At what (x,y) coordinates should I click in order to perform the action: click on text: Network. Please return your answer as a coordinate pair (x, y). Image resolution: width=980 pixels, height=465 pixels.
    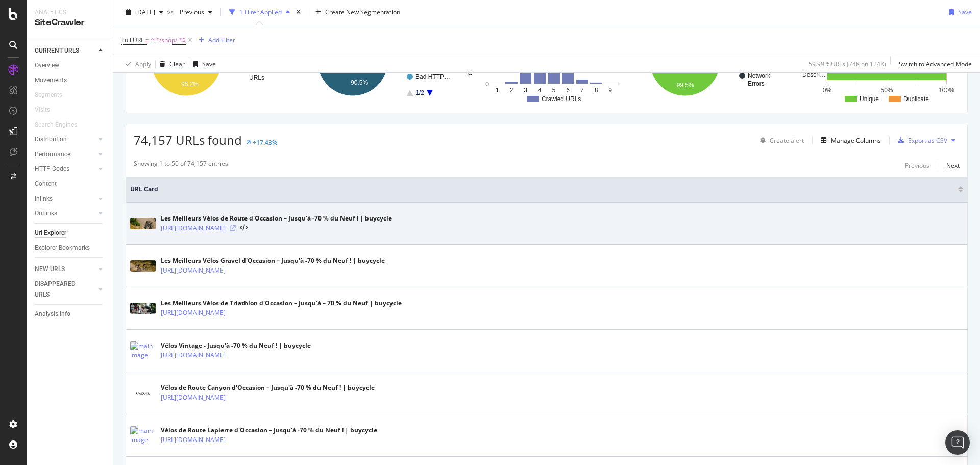
    Looking at the image, I should click on (759, 75).